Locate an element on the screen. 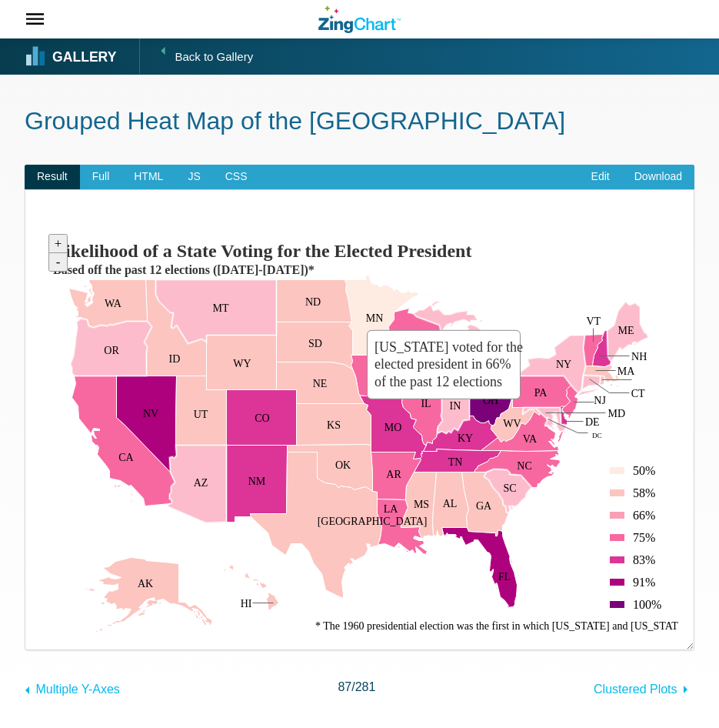 The image size is (719, 728). span: HTML is located at coordinates (148, 177).